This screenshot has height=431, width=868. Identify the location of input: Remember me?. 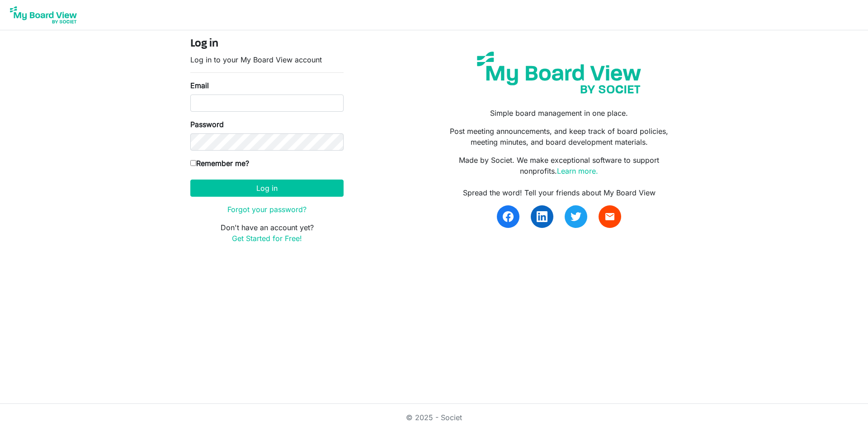
(193, 163).